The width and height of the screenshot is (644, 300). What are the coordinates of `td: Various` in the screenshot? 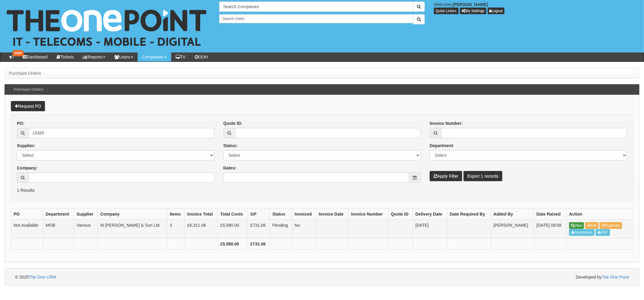 It's located at (86, 229).